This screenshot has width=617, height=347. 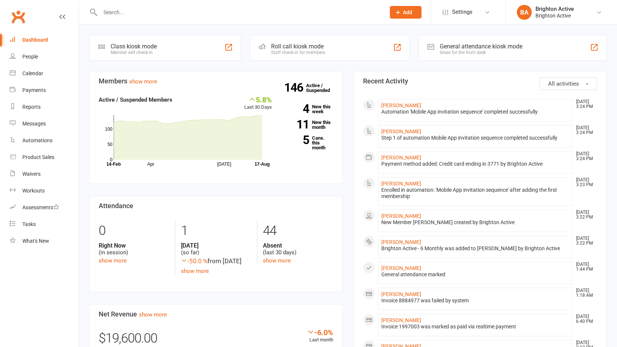 What do you see at coordinates (44, 191) in the screenshot?
I see `a: Workouts` at bounding box center [44, 191].